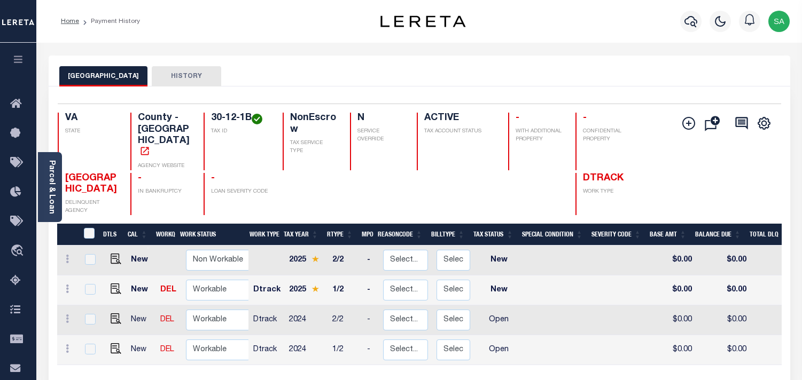  I want to click on th: Tax Status: activate to sort column ascending, so click(493, 235).